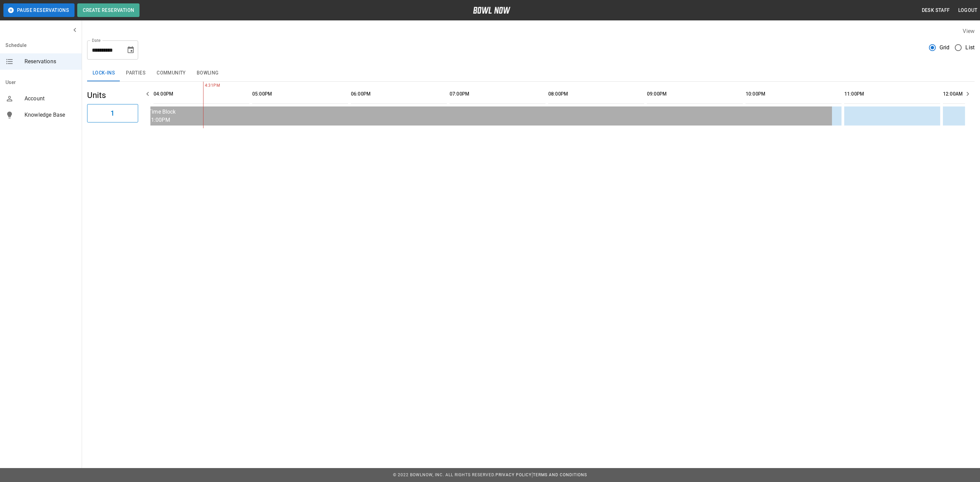  What do you see at coordinates (560, 475) in the screenshot?
I see `a: Terms and Conditions` at bounding box center [560, 475].